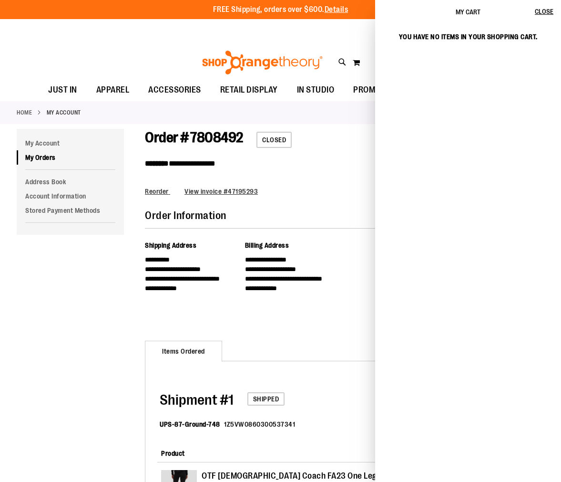 The height and width of the screenshot is (482, 561). I want to click on span: Order # 7808492, so click(194, 137).